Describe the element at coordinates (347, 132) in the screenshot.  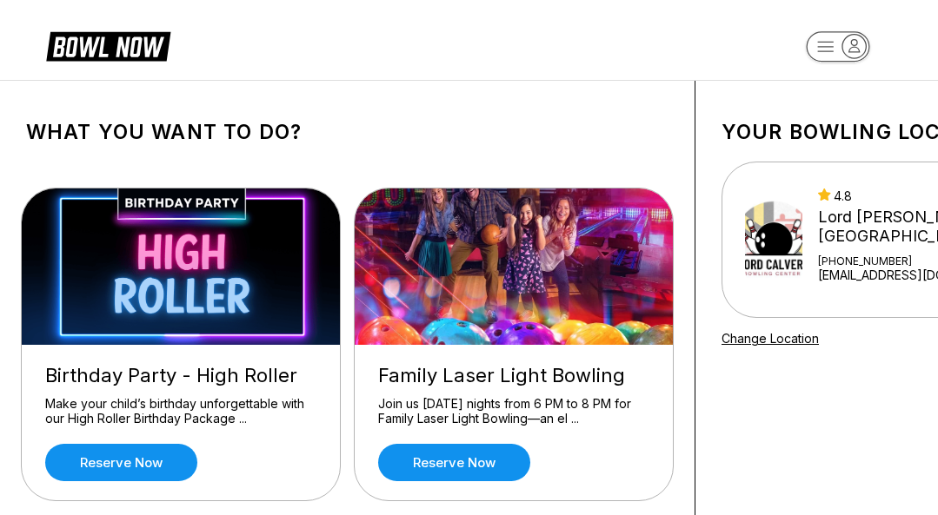
I see `h1: What you want to do?` at that location.